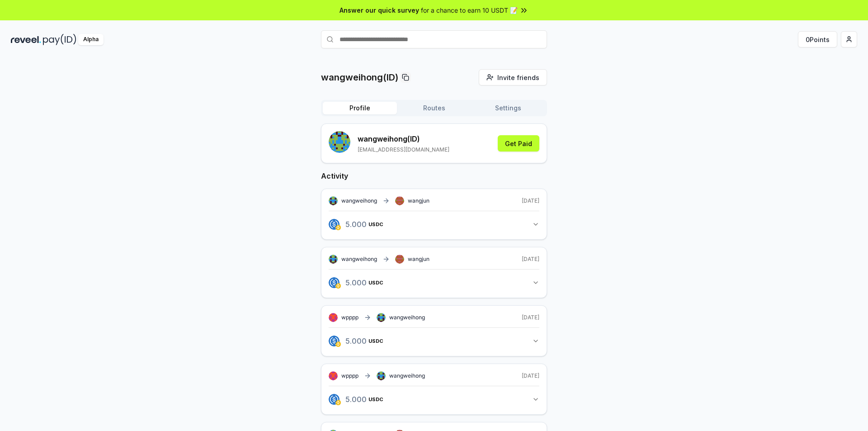  What do you see at coordinates (403, 139) in the screenshot?
I see `p: wangweihong (ID)` at bounding box center [403, 139].